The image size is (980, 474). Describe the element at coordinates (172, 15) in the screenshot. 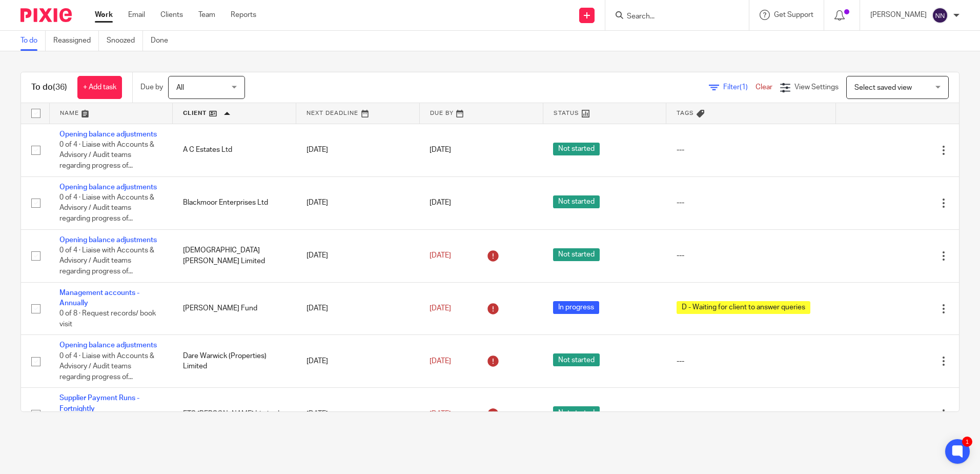

I see `a: Clients` at that location.